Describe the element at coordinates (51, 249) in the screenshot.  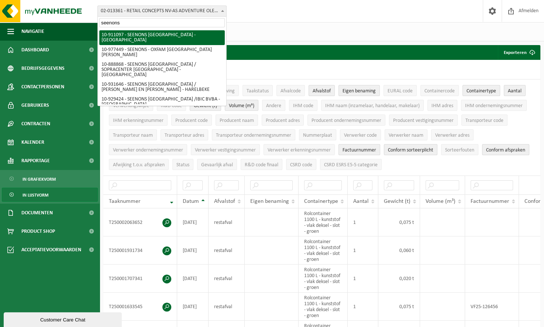
I see `span: Acceptatievoorwaarden` at that location.